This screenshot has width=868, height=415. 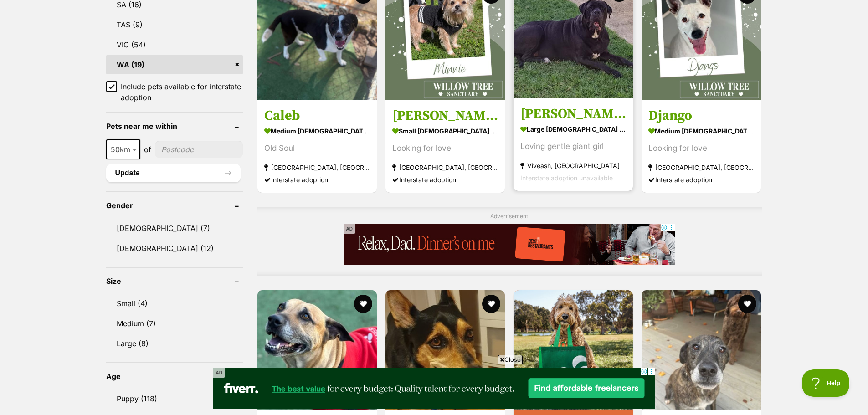 What do you see at coordinates (317, 148) in the screenshot?
I see `div: Old Soul` at bounding box center [317, 148].